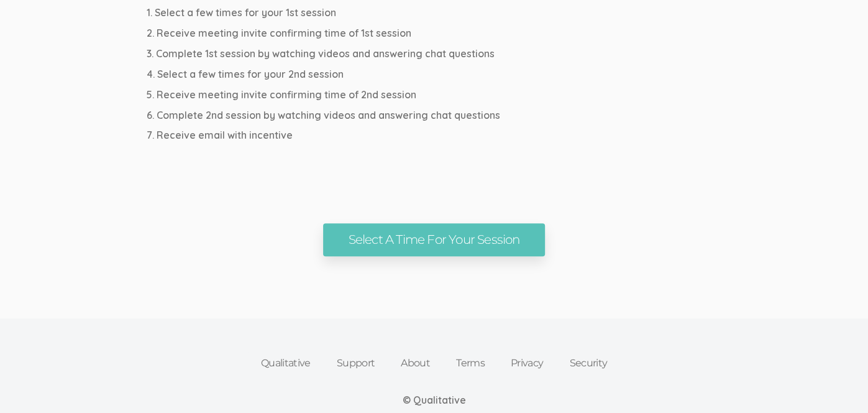  I want to click on a: Terms, so click(470, 363).